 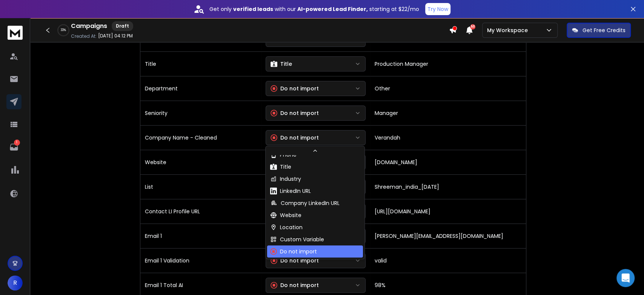 What do you see at coordinates (448, 137) in the screenshot?
I see `td: Verandah` at bounding box center [448, 137].